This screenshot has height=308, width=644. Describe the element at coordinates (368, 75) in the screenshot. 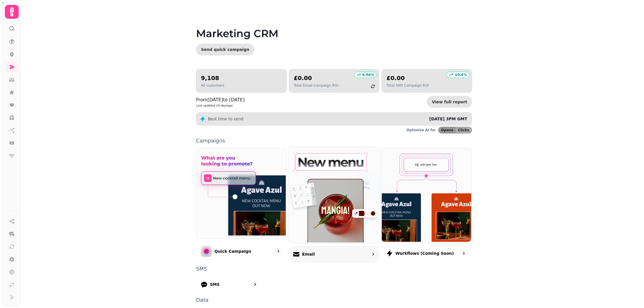

I see `p: 4.96 %` at that location.